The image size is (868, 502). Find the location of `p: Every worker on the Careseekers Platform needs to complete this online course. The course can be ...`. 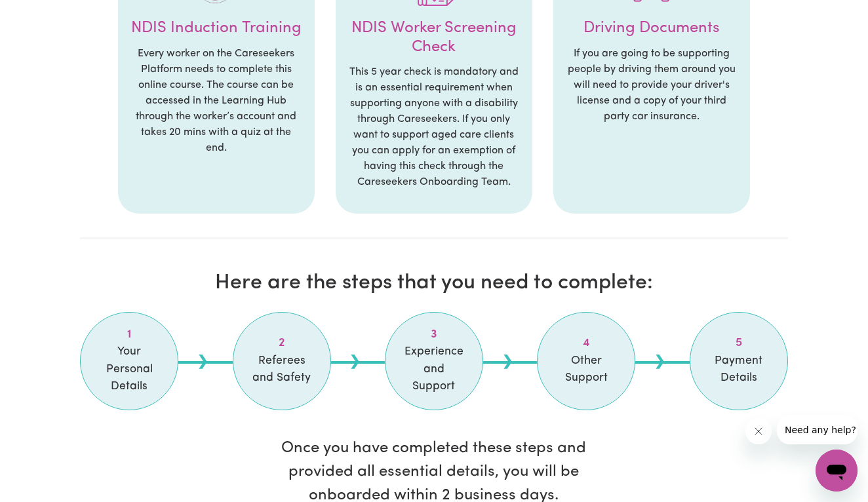

p: Every worker on the Careseekers Platform needs to complete this online course. The course can be ... is located at coordinates (216, 101).